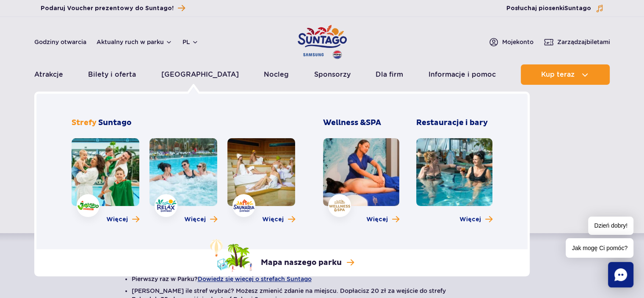  Describe the element at coordinates (114, 122) in the screenshot. I see `span: Suntago` at that location.